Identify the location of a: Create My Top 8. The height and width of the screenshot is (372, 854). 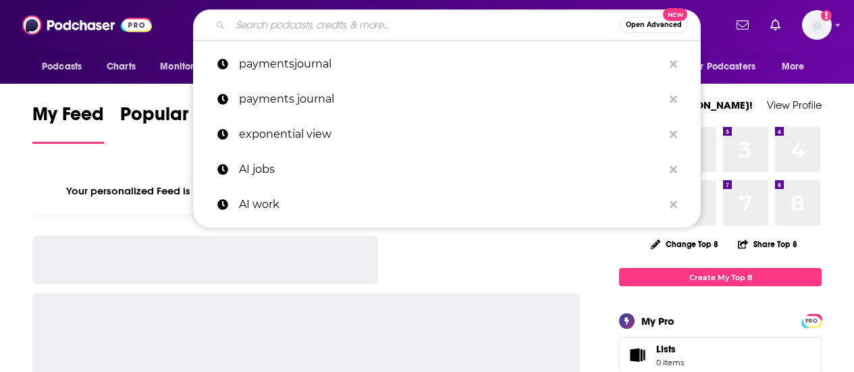
(721, 277).